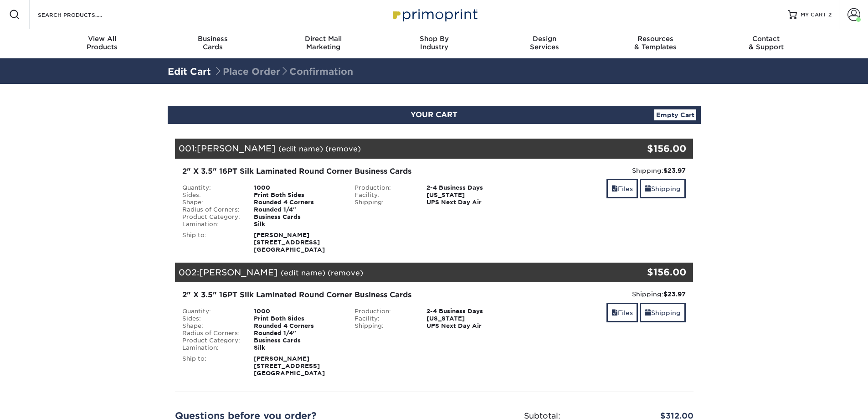 The width and height of the screenshot is (868, 419). I want to click on input: SEARCH PRODUCTS....., so click(81, 15).